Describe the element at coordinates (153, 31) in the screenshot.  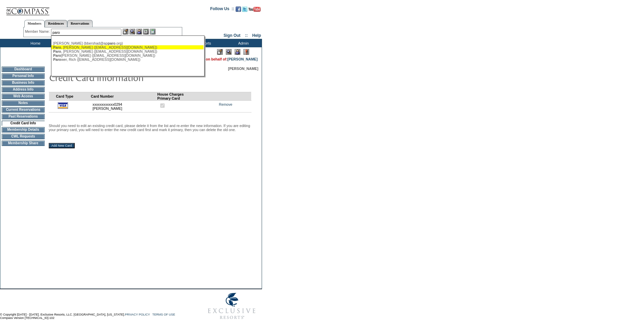
I see `img: b_calculator.gif` at that location.